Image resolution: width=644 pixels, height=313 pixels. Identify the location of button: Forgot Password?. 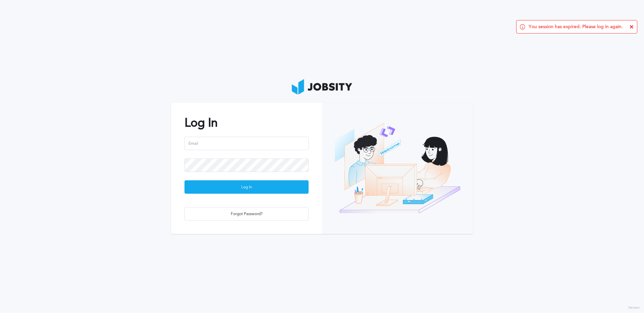
(246, 214).